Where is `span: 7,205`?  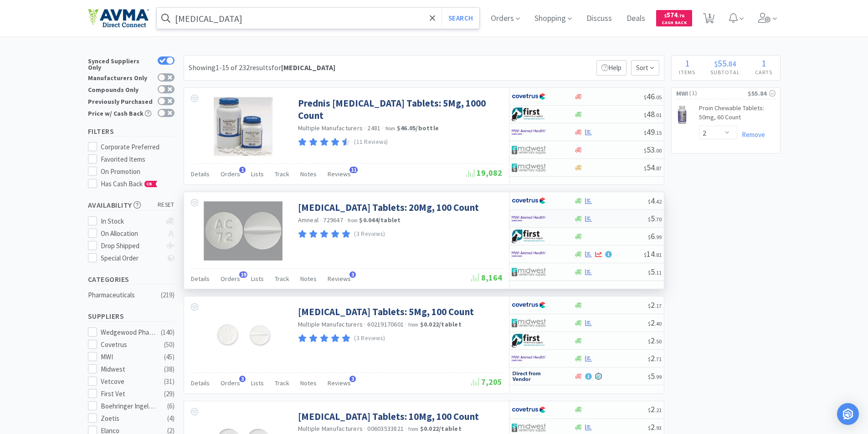
span: 7,205 is located at coordinates (487, 382).